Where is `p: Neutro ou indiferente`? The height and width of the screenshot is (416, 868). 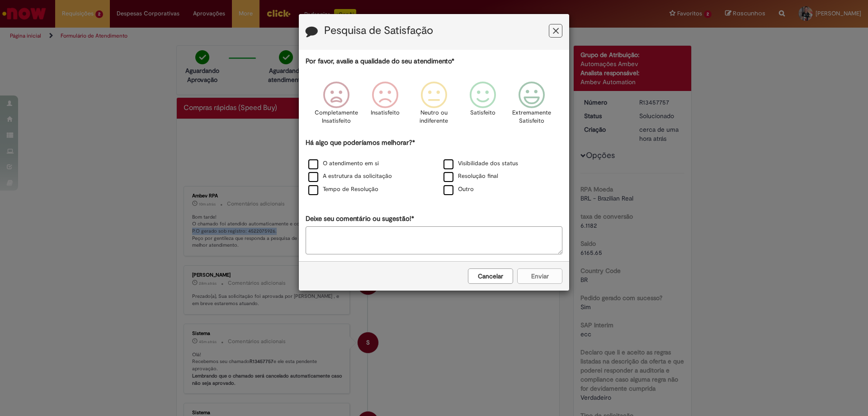 p: Neutro ou indiferente is located at coordinates (434, 116).